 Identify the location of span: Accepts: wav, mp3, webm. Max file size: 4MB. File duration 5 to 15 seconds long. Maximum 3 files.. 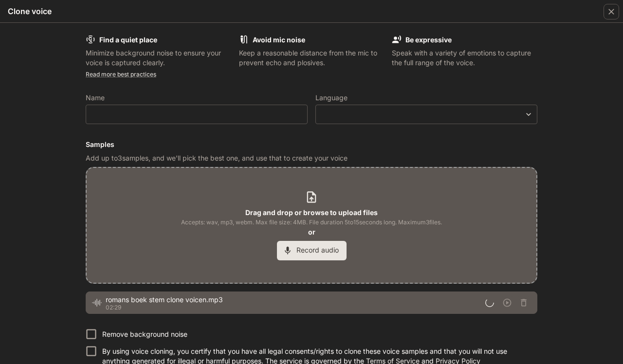
(312, 222).